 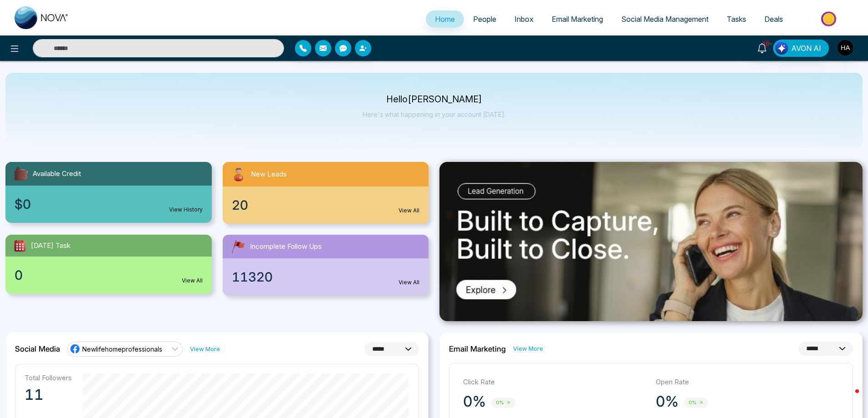 What do you see at coordinates (577, 19) in the screenshot?
I see `span: Email Marketing` at bounding box center [577, 19].